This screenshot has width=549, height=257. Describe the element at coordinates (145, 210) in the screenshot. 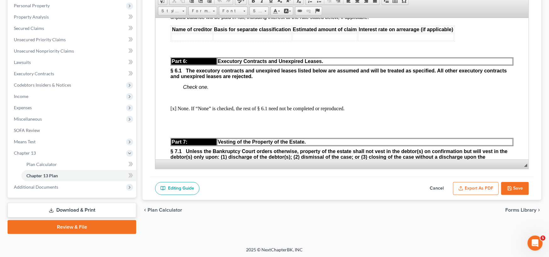

I see `i: chevron_left` at that location.